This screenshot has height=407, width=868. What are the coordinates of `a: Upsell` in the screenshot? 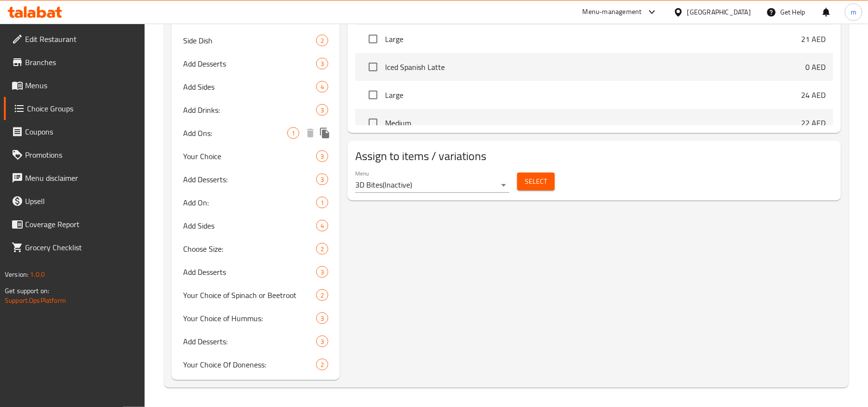 It's located at (74, 202).